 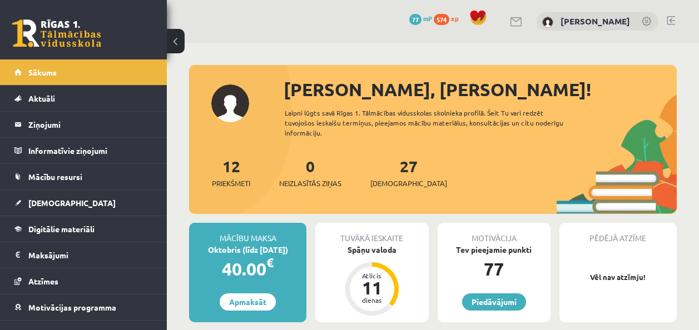 I want to click on a: Motivācijas programma, so click(x=83, y=307).